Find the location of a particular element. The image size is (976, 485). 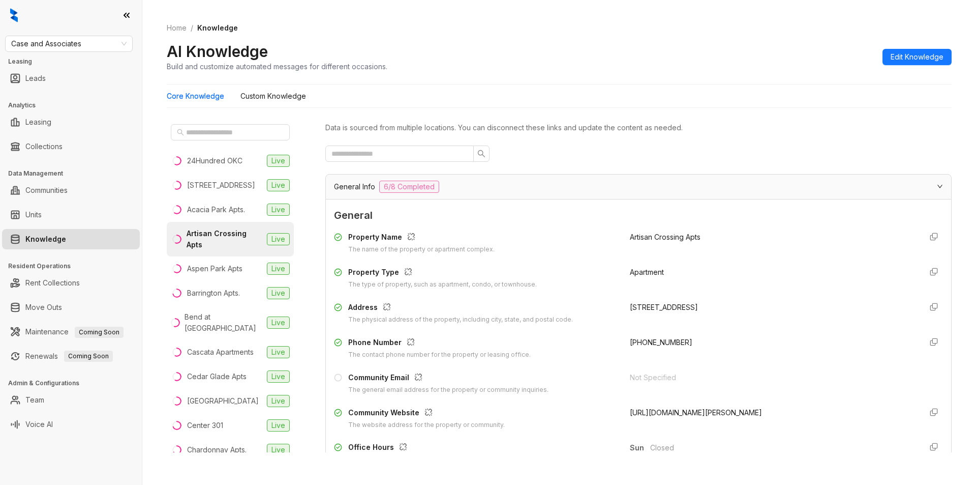

span: Artisan Crossing Apts is located at coordinates (665, 236).